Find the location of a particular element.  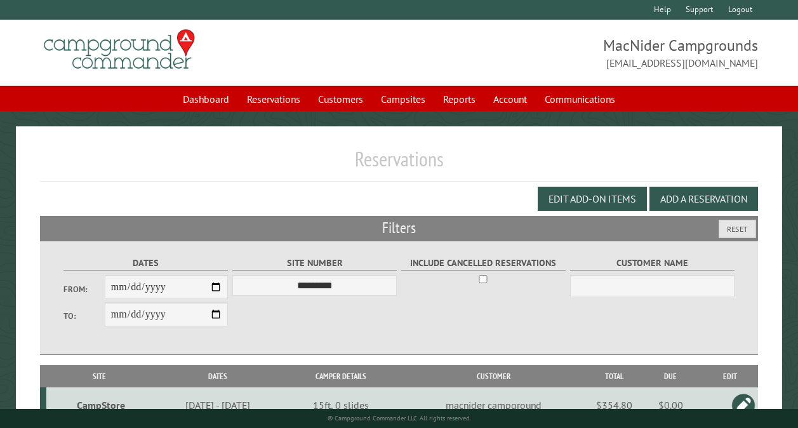

a: Campsites is located at coordinates (403, 99).